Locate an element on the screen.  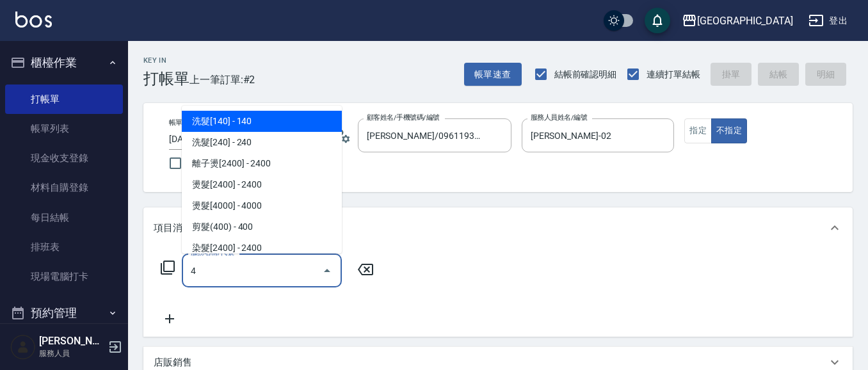
a: 打帳單 is located at coordinates (64, 99).